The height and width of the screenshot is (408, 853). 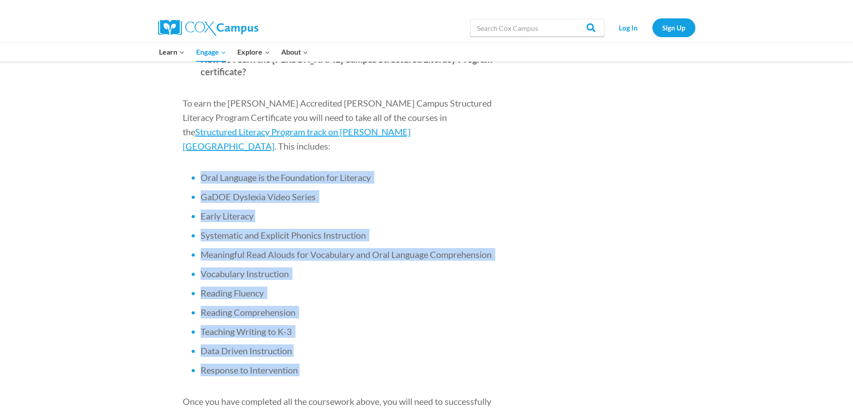 What do you see at coordinates (258, 197) in the screenshot?
I see `span: GaDOE Dyslexia Video Series` at bounding box center [258, 197].